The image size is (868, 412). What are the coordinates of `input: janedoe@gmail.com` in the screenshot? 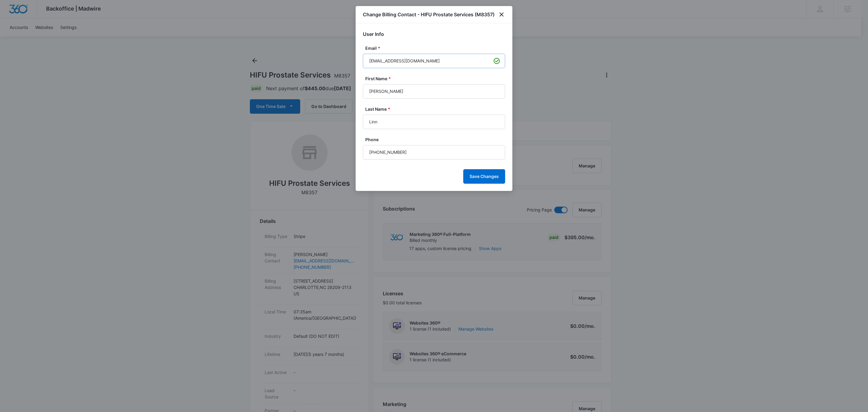 It's located at (434, 61).